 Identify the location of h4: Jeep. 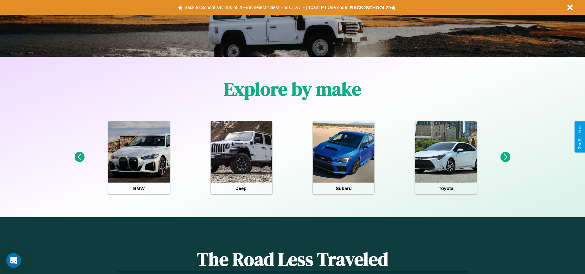
(241, 188).